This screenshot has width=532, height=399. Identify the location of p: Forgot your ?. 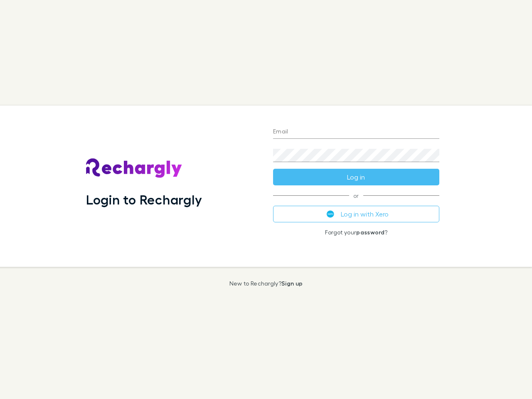
(357, 232).